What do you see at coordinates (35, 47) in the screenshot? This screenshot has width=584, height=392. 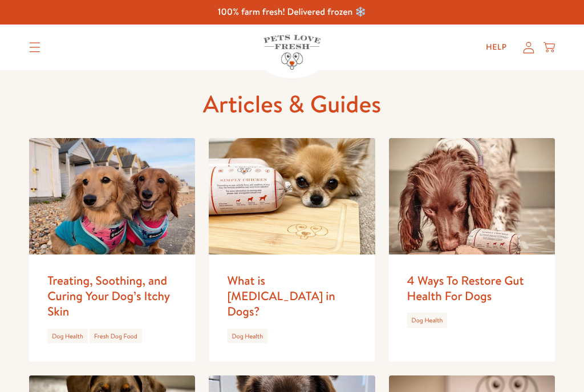 I see `summary: Translation missing: en.sections.header.menu` at bounding box center [35, 47].